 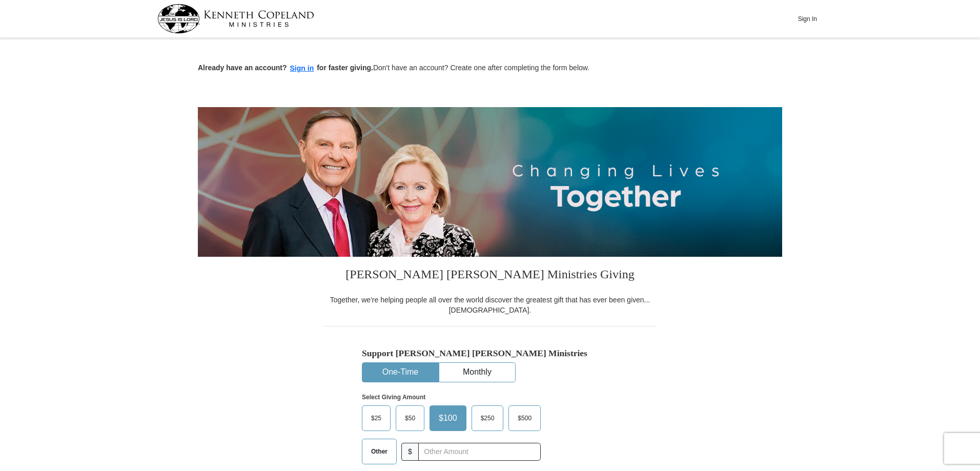 What do you see at coordinates (377, 419) in the screenshot?
I see `span: $25` at bounding box center [377, 419].